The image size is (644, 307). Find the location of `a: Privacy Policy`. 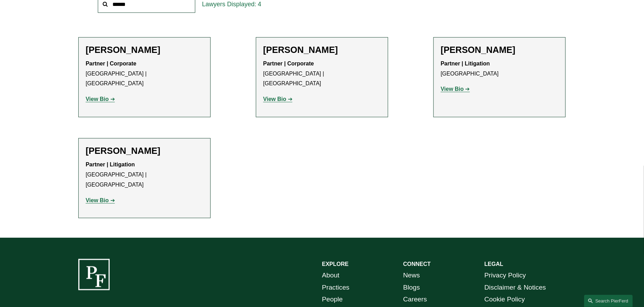

a: Privacy Policy is located at coordinates (505, 275).